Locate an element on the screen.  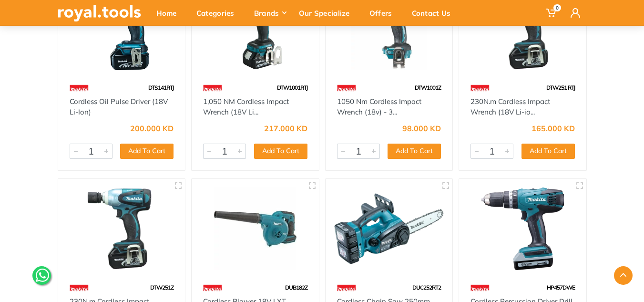
span: DTS141RTJ is located at coordinates (161, 87).